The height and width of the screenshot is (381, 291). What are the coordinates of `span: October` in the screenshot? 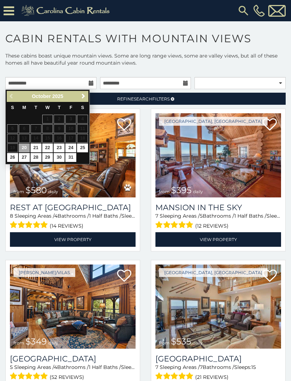 It's located at (42, 96).